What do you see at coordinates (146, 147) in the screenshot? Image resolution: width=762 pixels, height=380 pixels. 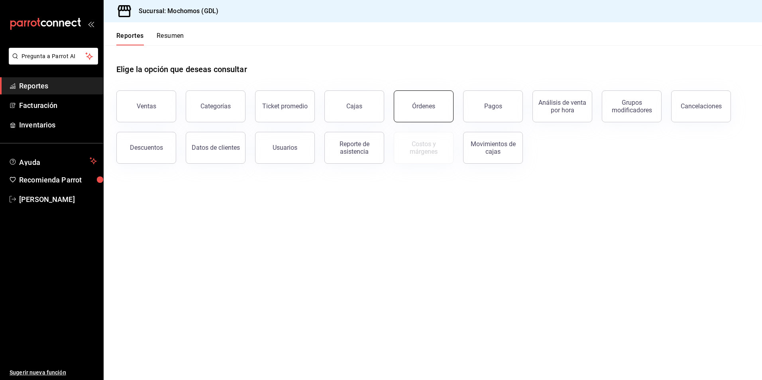 I see `div: Descuentos` at bounding box center [146, 147].